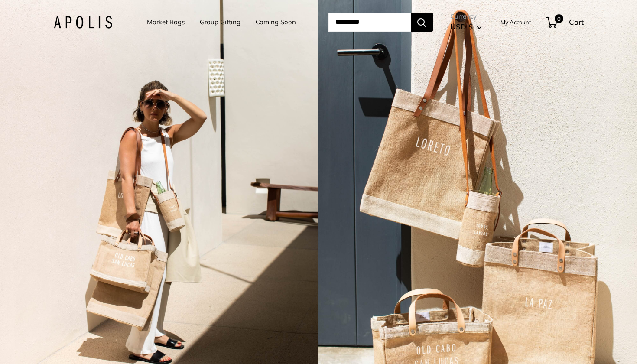 The width and height of the screenshot is (637, 364). What do you see at coordinates (565, 22) in the screenshot?
I see `a: 0 Cart` at bounding box center [565, 22].